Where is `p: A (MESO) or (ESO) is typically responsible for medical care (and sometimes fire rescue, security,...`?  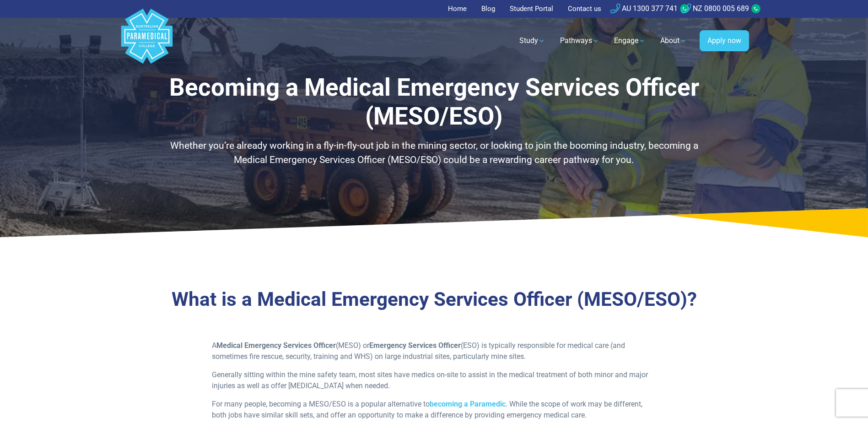 p: A (MESO) or (ESO) is typically responsible for medical care (and sometimes fire rescue, security,... is located at coordinates (434, 351).